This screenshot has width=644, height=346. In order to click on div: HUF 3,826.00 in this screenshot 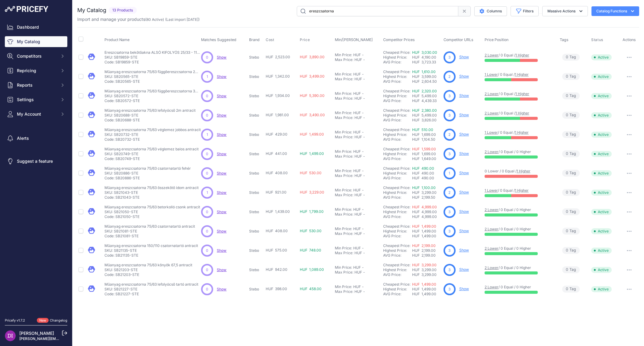, I will do `click(427, 120)`.